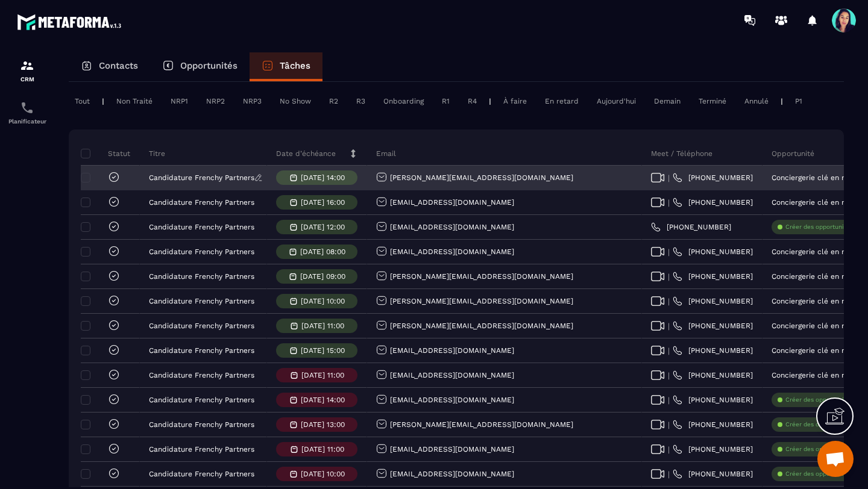  What do you see at coordinates (252, 101) in the screenshot?
I see `div: NRP3` at bounding box center [252, 101].